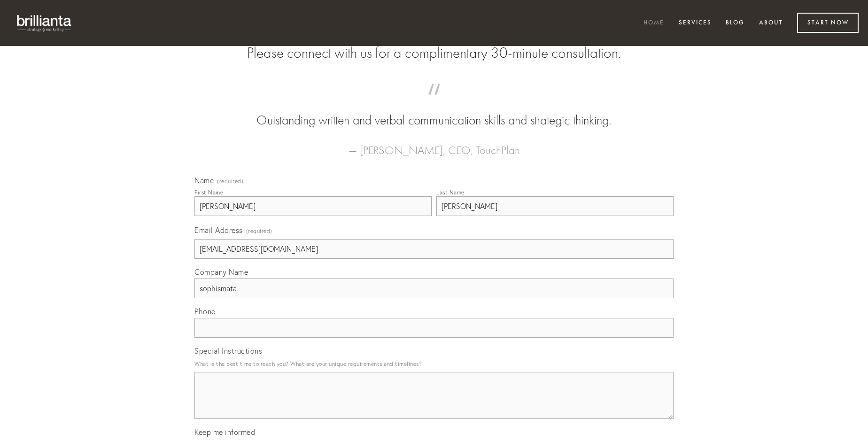  I want to click on span: Keep me informed, so click(225, 432).